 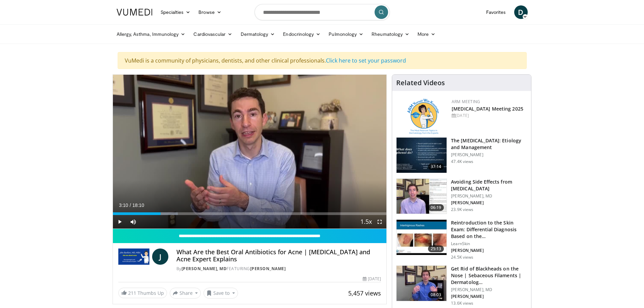 What do you see at coordinates (134, 257) in the screenshot?
I see `img: John Barbieri, MD` at bounding box center [134, 257].